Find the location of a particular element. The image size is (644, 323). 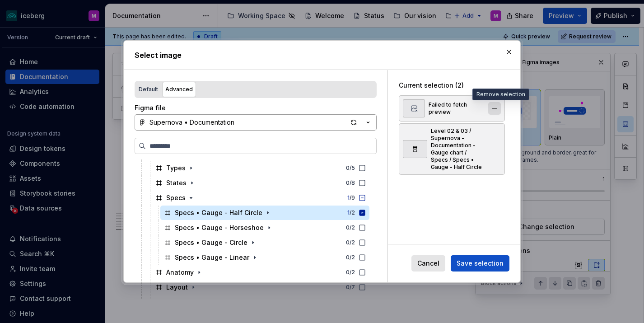

span: Cancel is located at coordinates (428, 264).